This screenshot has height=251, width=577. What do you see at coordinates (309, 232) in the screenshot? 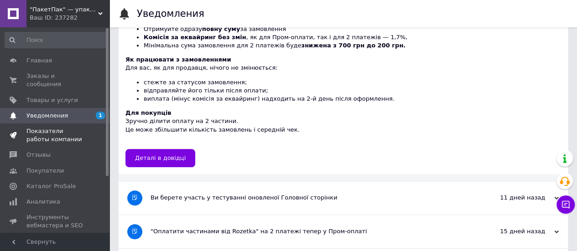
I see `div: "Оплатити частинами від Rozetka" на 2 платежі тепер у Пром-оплаті` at bounding box center [309, 232].